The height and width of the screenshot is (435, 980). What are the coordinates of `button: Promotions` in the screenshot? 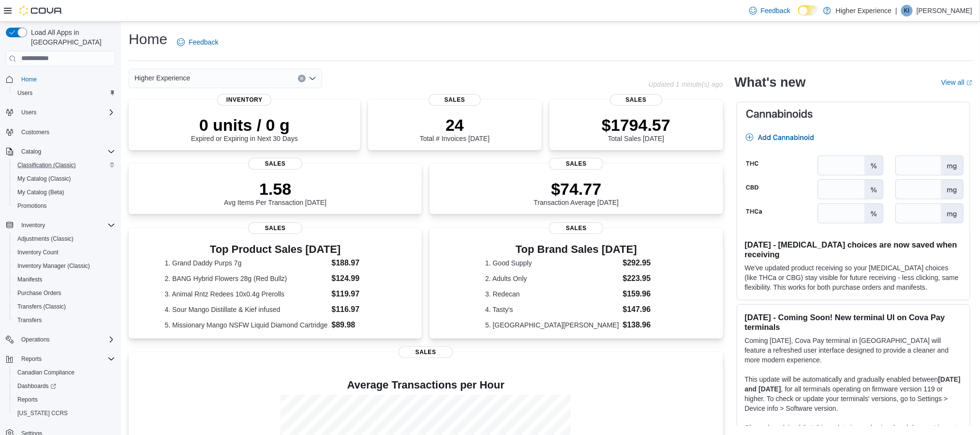 It's located at (64, 206).